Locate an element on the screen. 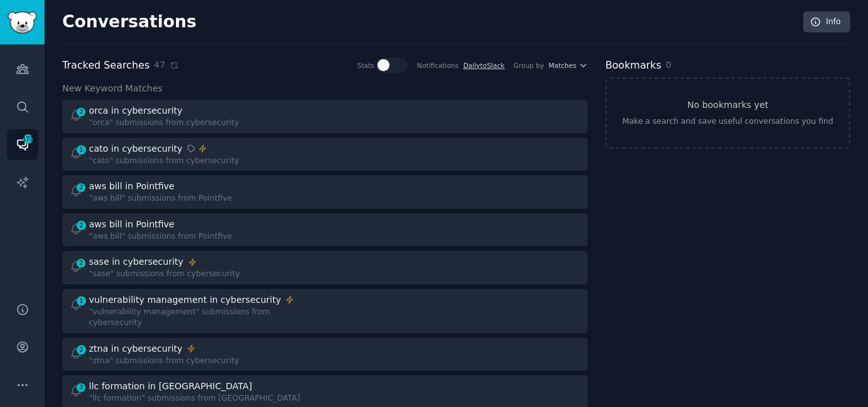 The image size is (868, 407). h2: Tracked Searches is located at coordinates (105, 65).